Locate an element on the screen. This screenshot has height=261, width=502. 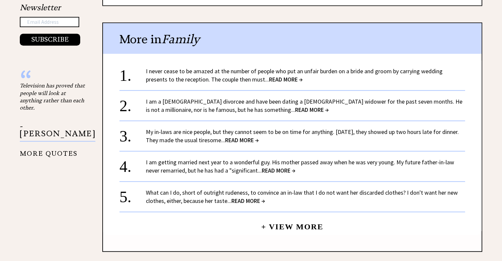
div: 5. is located at coordinates (133, 194).